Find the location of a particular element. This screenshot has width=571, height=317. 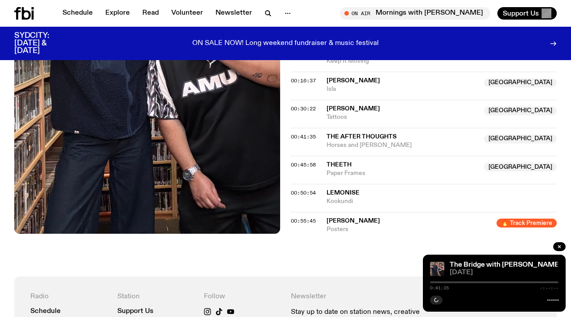

h4: Newsletter is located at coordinates (372, 297).